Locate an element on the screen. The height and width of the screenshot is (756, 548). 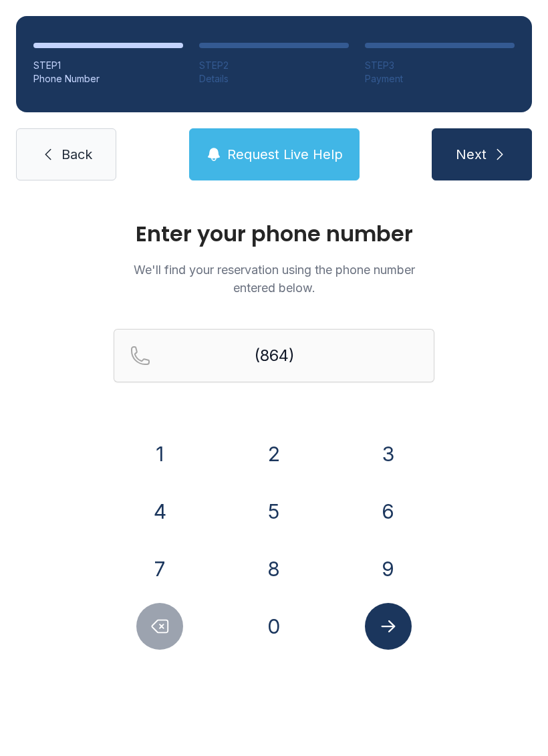
button: 6 is located at coordinates (388, 511).